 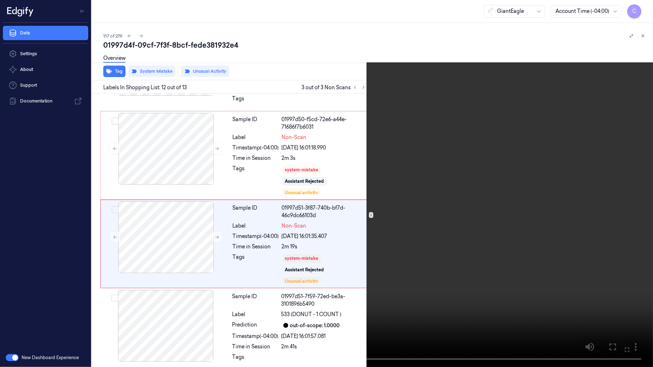 I want to click on a: Overview, so click(x=114, y=58).